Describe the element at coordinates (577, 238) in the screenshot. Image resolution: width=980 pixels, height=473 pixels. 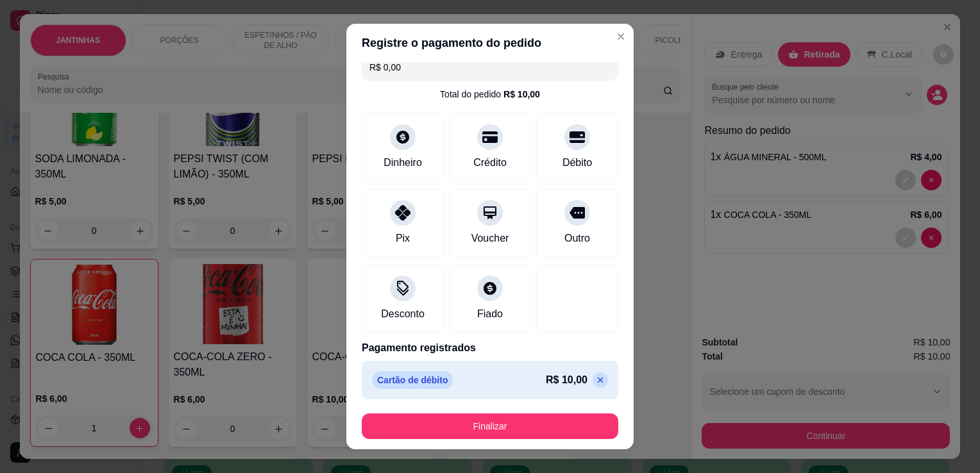
I see `div: Outro` at that location.